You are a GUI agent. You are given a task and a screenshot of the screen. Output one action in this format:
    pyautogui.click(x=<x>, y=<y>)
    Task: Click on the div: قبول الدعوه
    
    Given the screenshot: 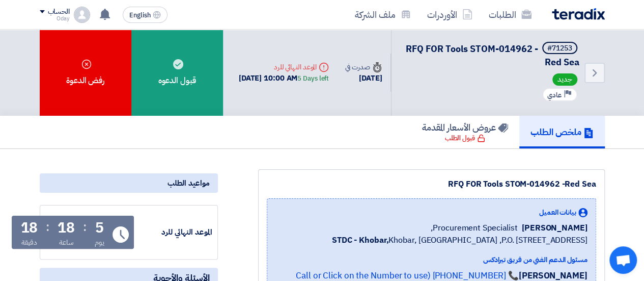 What is the action you would take?
    pyautogui.click(x=177, y=72)
    